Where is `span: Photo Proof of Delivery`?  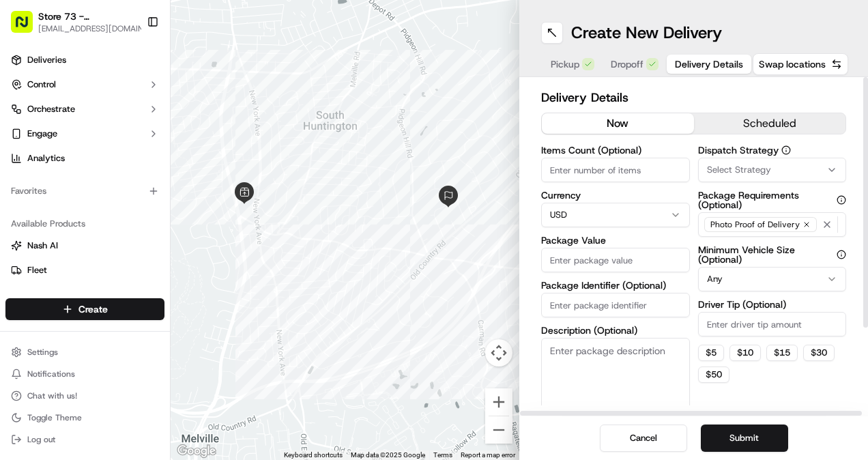 span: Photo Proof of Delivery is located at coordinates (755, 224).